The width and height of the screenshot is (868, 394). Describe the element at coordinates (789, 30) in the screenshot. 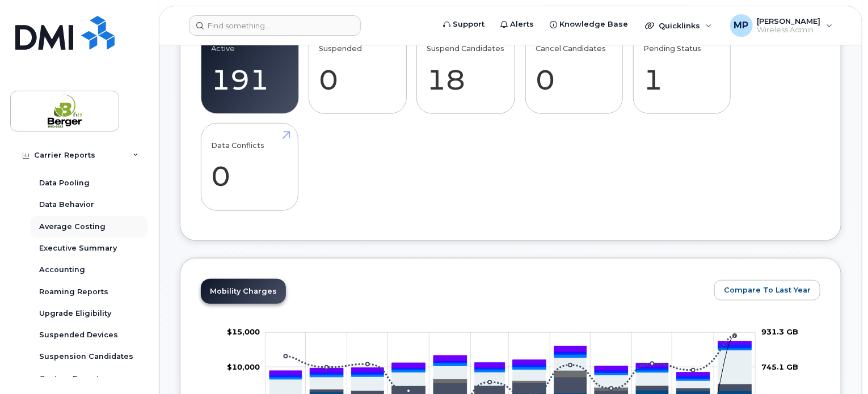

I see `span: Wireless Admin` at that location.